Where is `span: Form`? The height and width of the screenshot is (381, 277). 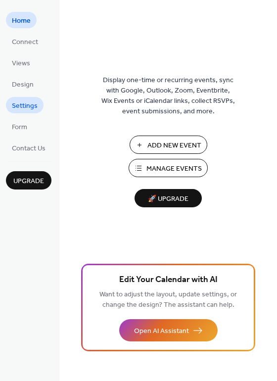
span: Form is located at coordinates (19, 127).